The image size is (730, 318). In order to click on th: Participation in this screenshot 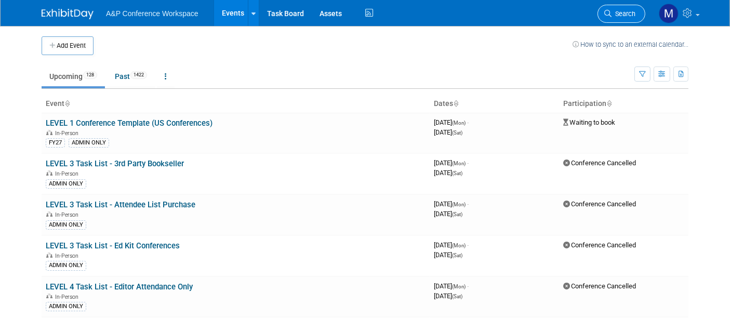, I will do `click(623, 104)`.